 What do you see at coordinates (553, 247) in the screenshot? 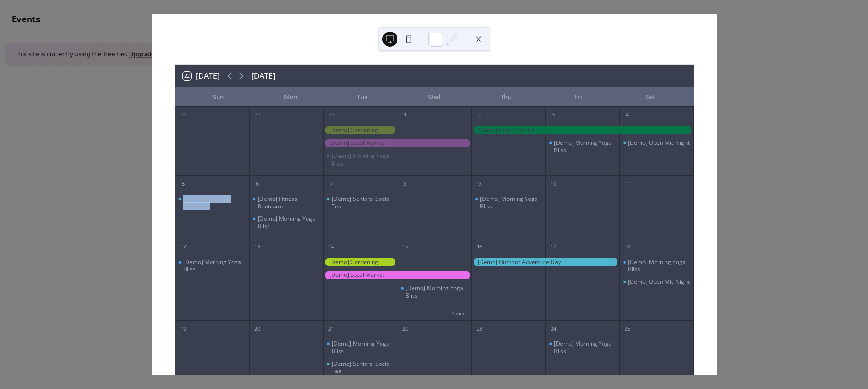
I see `div: 17` at bounding box center [553, 247].